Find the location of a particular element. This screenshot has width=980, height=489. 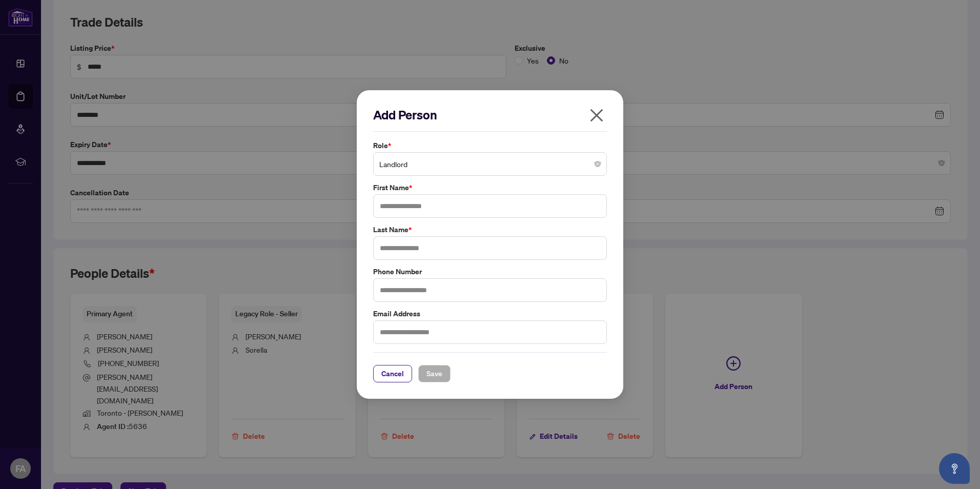

button: Cancel is located at coordinates (393, 374).